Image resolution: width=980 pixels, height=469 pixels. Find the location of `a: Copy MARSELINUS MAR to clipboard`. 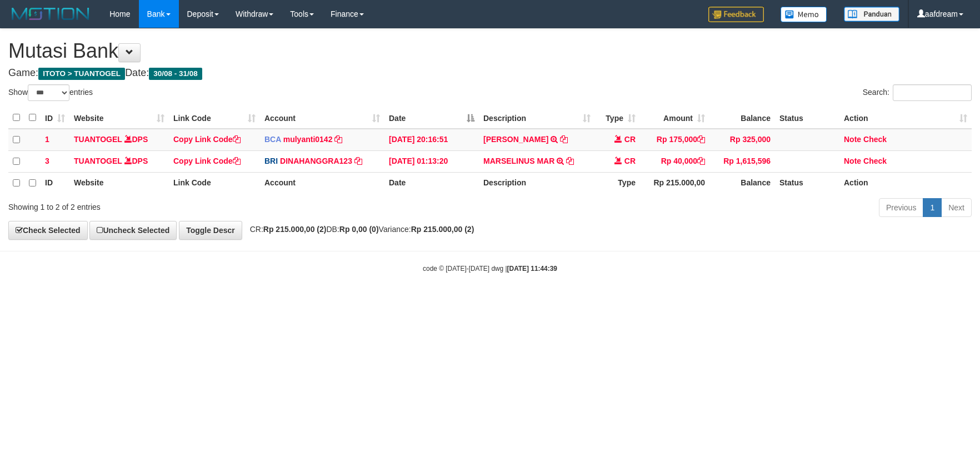

a: Copy MARSELINUS MAR to clipboard is located at coordinates (570, 161).